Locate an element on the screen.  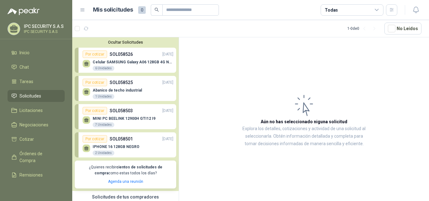
button: Ocultar Solicitudes is located at coordinates (125, 42).